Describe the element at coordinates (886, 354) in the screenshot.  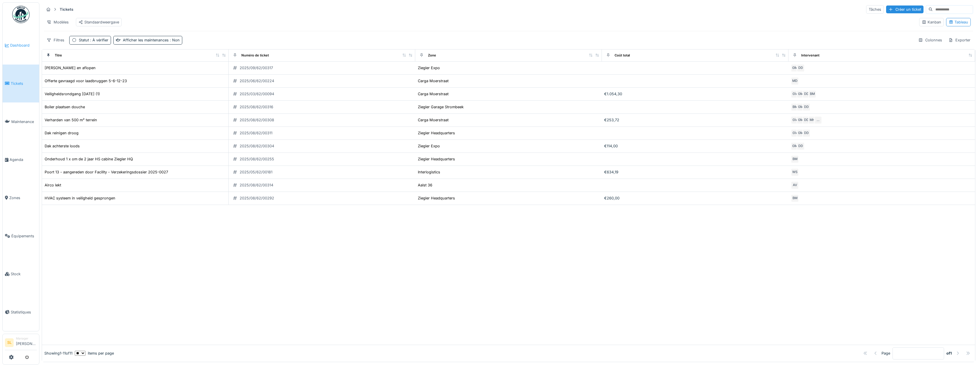
I see `div: Page` at that location.